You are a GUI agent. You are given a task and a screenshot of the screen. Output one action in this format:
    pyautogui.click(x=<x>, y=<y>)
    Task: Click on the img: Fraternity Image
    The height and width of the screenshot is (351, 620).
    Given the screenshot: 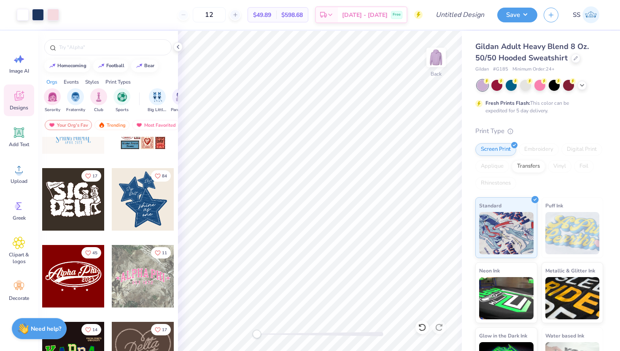 What is the action you would take?
    pyautogui.click(x=76, y=97)
    